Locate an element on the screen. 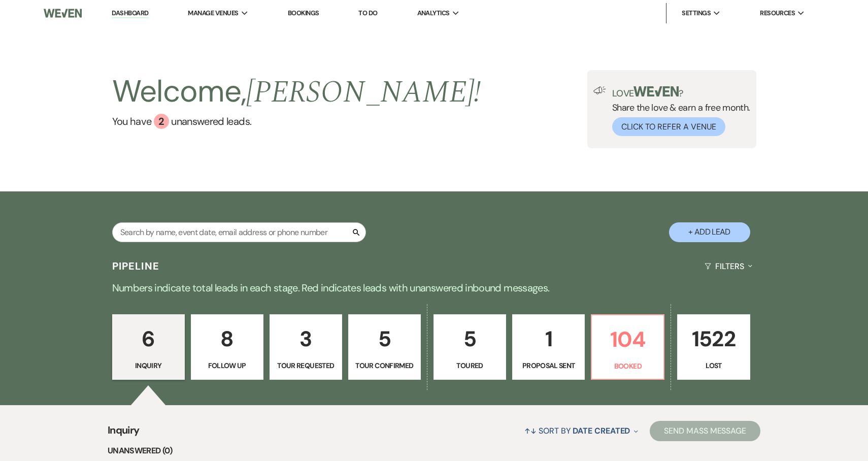 The width and height of the screenshot is (868, 461). a: 5Toured is located at coordinates (469, 347).